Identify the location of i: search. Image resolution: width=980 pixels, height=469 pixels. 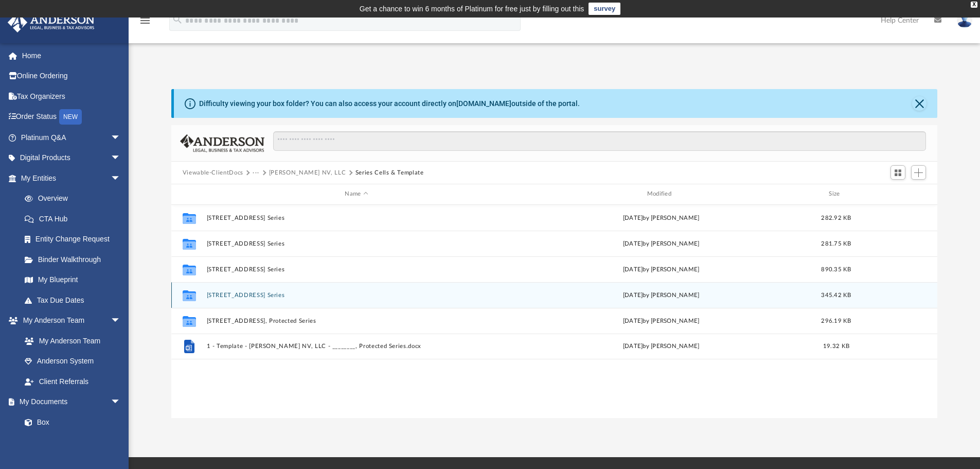
(177, 20).